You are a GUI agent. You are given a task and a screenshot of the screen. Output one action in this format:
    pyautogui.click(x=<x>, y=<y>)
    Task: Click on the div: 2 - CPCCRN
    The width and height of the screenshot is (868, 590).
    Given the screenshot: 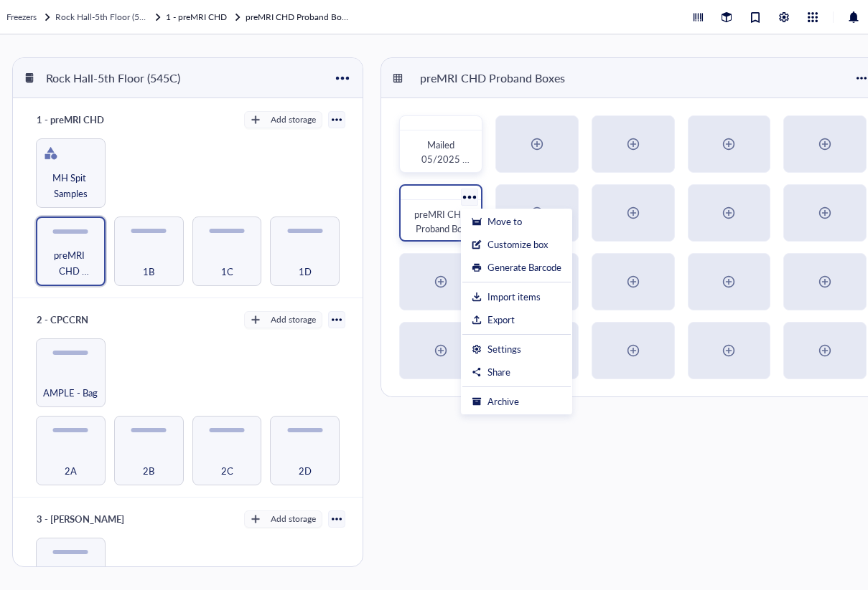 What is the action you would take?
    pyautogui.click(x=74, y=320)
    